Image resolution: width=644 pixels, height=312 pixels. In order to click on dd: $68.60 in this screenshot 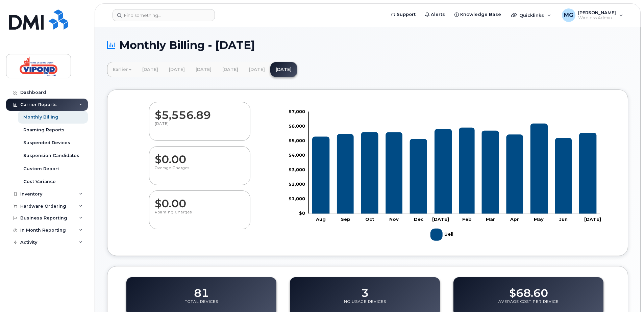, I will do `click(528, 290)`.